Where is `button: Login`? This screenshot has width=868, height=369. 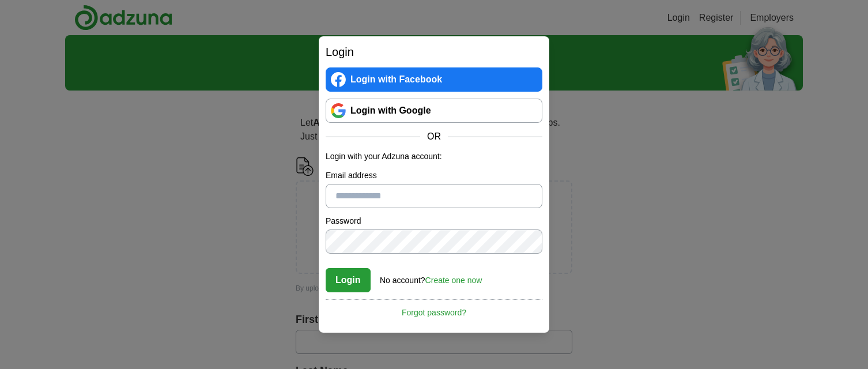 button: Login is located at coordinates (348, 281).